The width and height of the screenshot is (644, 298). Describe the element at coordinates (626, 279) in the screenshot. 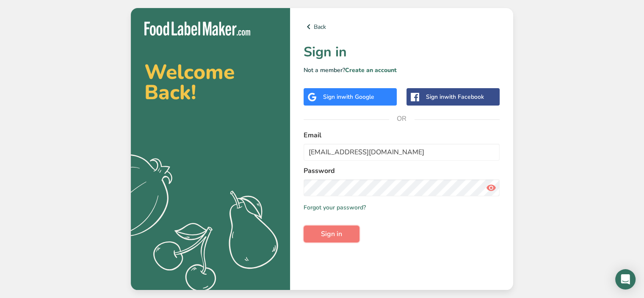

I see `div: Open Intercom Messenger` at that location.